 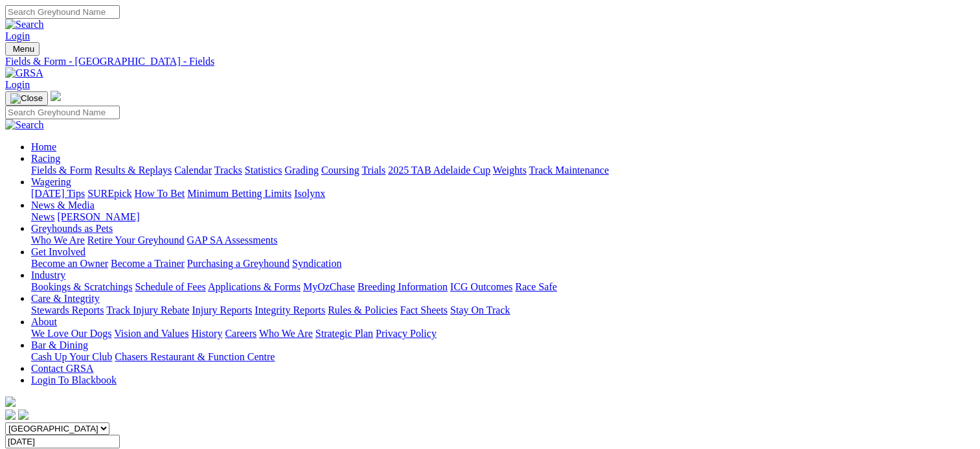 I want to click on img: Close, so click(x=27, y=98).